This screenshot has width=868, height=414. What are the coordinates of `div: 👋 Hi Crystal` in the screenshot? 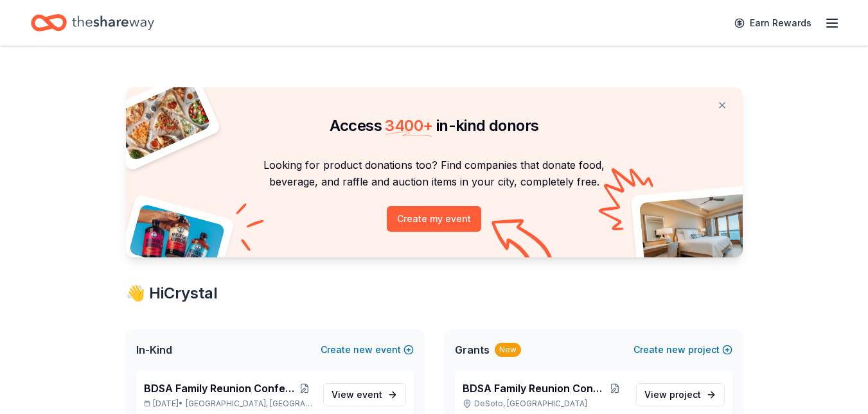 It's located at (434, 294).